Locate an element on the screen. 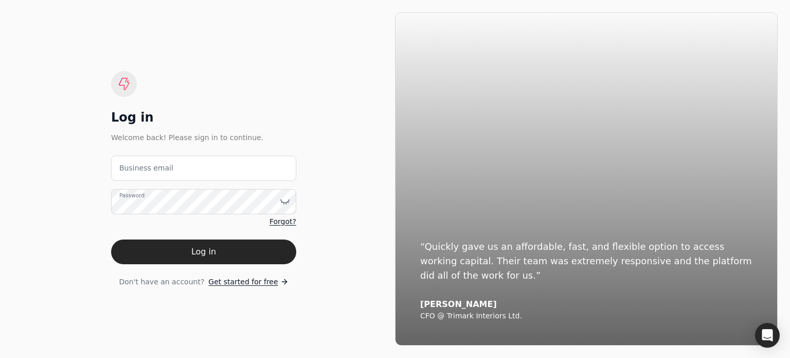 This screenshot has width=790, height=358. span: Forgot? is located at coordinates (283, 221).